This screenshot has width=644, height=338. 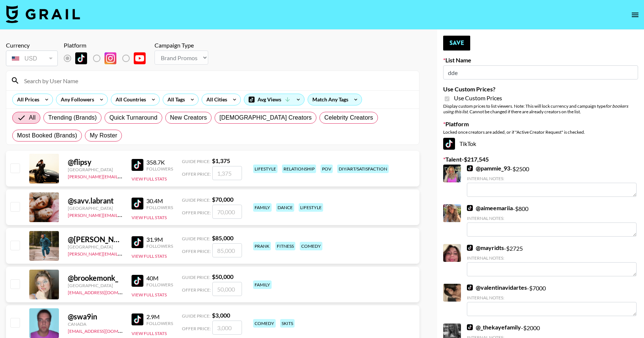 What do you see at coordinates (32, 118) in the screenshot?
I see `span: All` at bounding box center [32, 118].